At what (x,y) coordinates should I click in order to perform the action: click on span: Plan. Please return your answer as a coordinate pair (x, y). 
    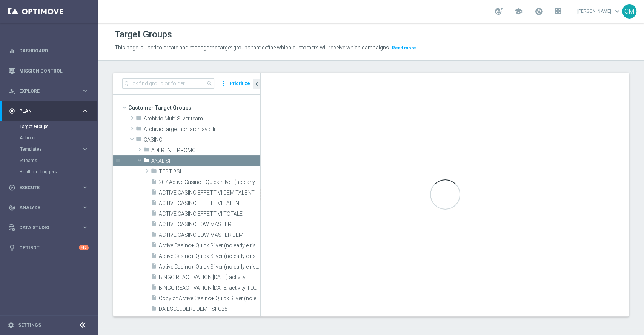
    Looking at the image, I should click on (50, 111).